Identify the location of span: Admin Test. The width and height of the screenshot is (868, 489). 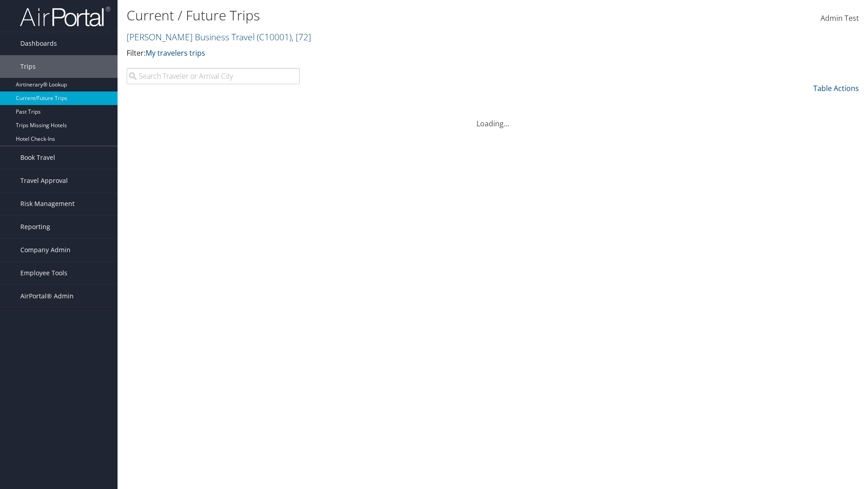
(840, 18).